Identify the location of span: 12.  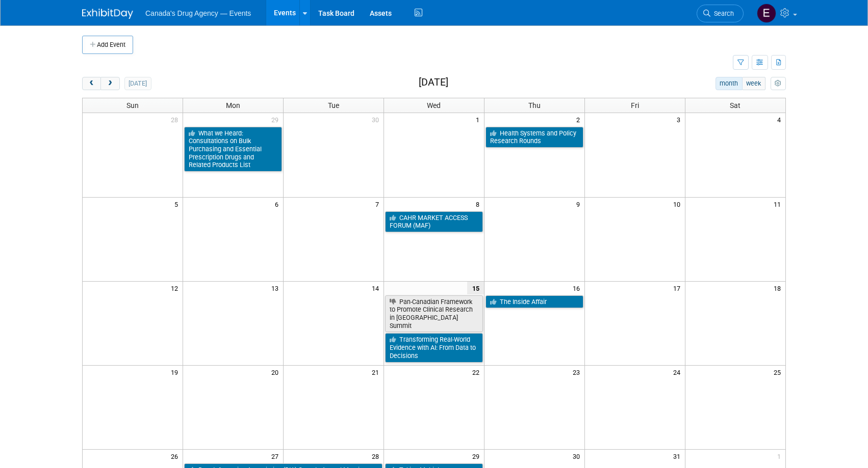
(176, 288).